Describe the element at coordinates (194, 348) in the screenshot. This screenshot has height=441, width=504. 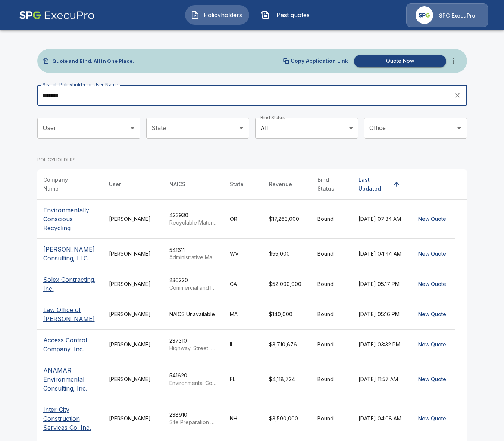
I see `p: Highway, Street, and Bridge Construction` at that location.